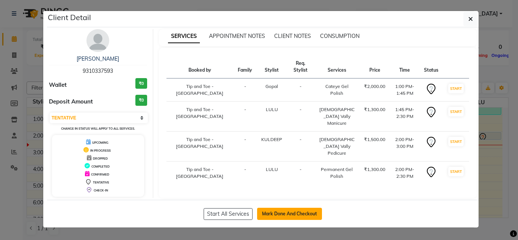 This screenshot has width=518, height=240. Describe the element at coordinates (100, 143) in the screenshot. I see `span: UPCOMING` at that location.